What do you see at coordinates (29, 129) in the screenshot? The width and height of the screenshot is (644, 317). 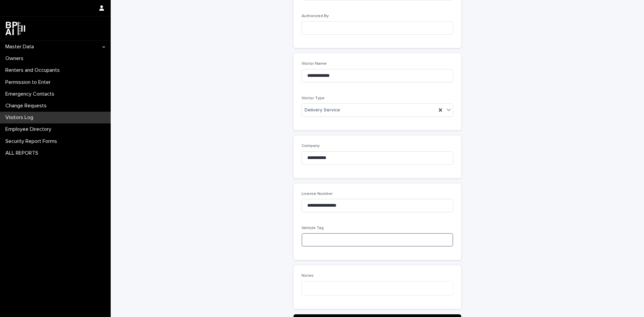 I see `p: Employee Directory` at bounding box center [29, 129].